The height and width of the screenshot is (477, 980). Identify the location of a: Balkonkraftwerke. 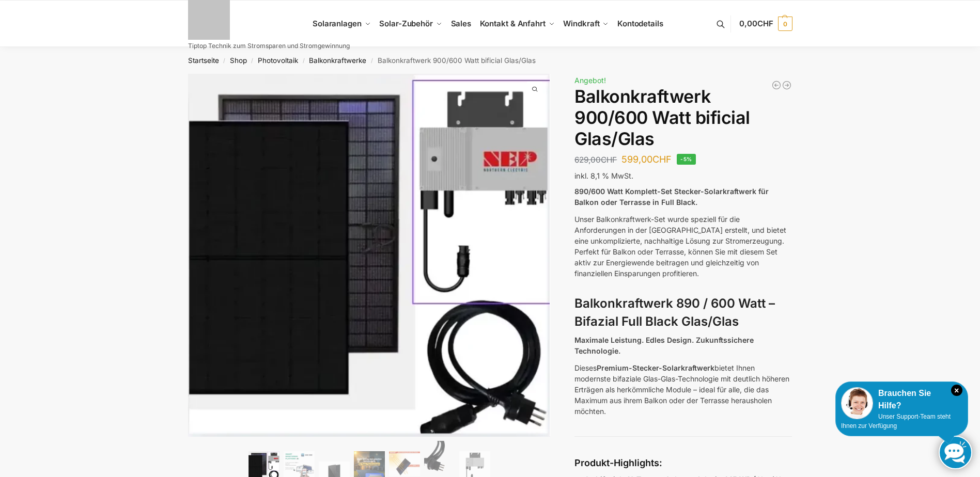
(338, 60).